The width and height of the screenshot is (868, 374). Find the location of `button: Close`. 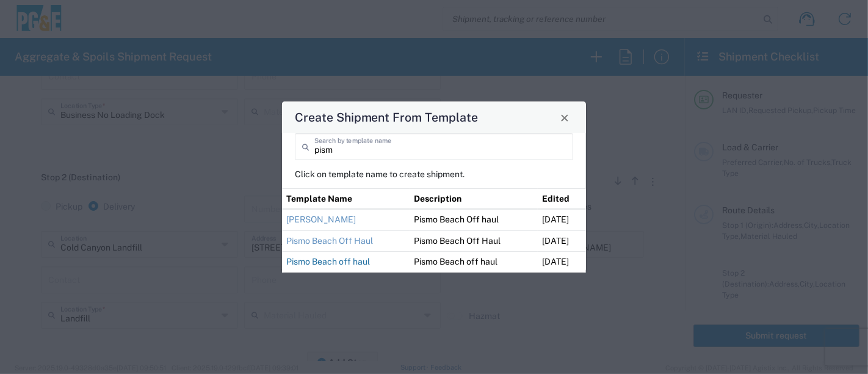

button: Close is located at coordinates (565, 117).